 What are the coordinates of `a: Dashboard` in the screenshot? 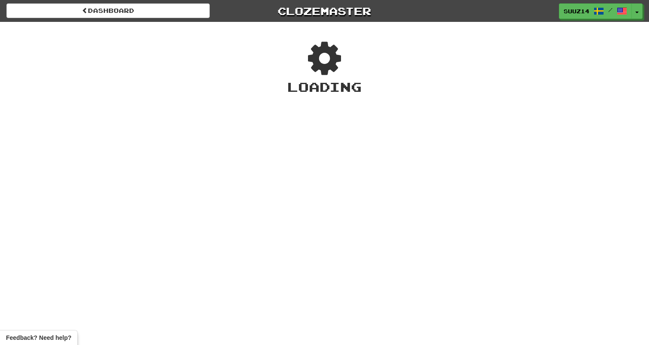 It's located at (108, 11).